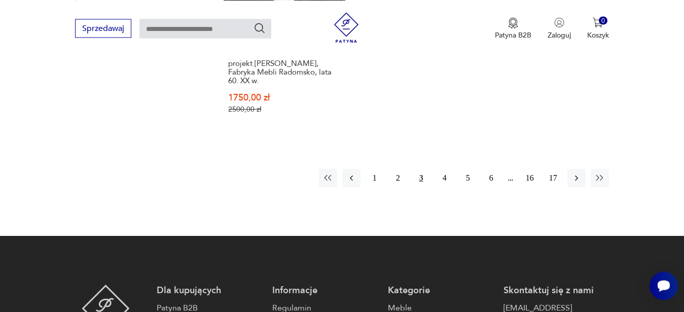 Image resolution: width=684 pixels, height=312 pixels. What do you see at coordinates (513, 23) in the screenshot?
I see `img: Ikona medalu` at bounding box center [513, 23].